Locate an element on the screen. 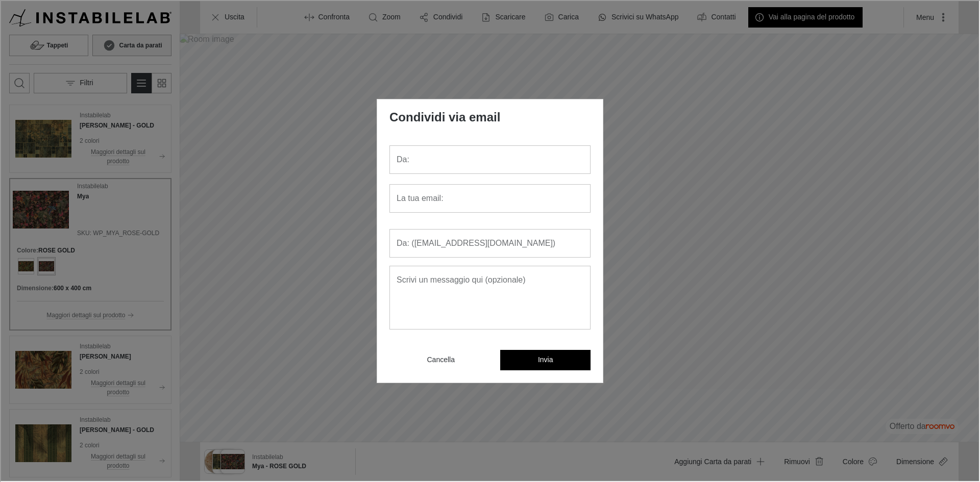 This screenshot has height=482, width=980. label: Condividi via email is located at coordinates (443, 116).